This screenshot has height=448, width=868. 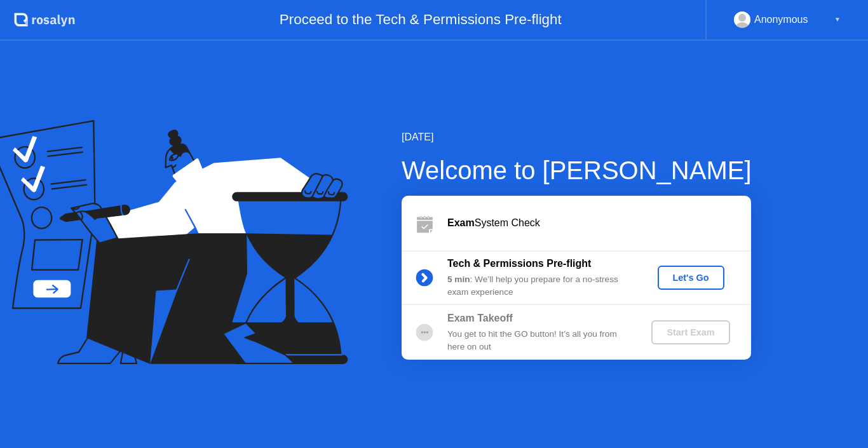 I want to click on div: Start Exam, so click(x=690, y=332).